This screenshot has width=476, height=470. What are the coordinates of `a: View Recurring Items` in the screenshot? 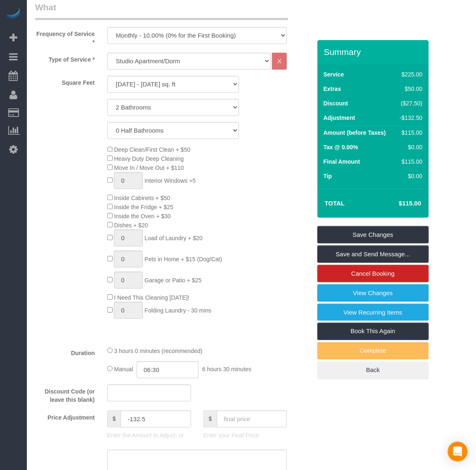 It's located at (373, 313).